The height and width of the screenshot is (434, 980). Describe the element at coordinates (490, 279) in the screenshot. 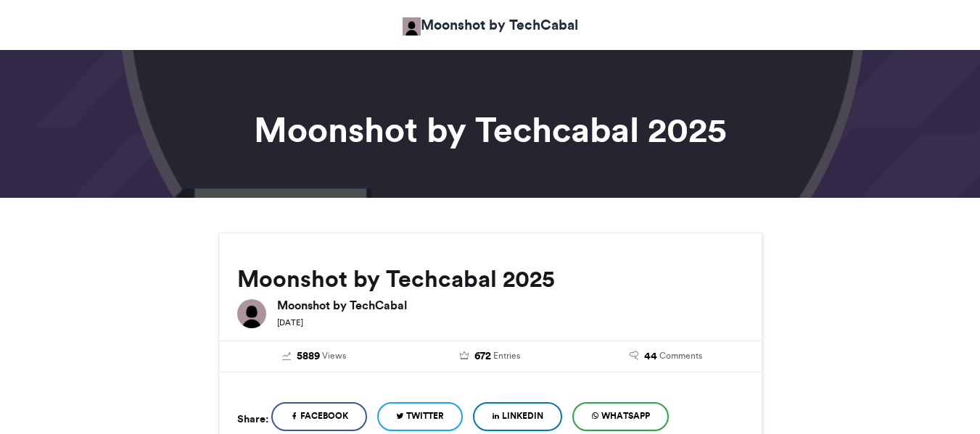

I see `h2: Moonshot by Techcabal 2025` at that location.